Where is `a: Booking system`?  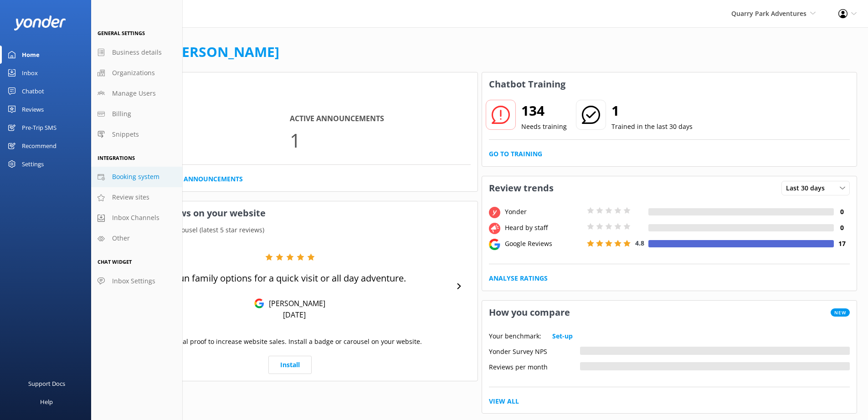
a: Booking system is located at coordinates (137, 177).